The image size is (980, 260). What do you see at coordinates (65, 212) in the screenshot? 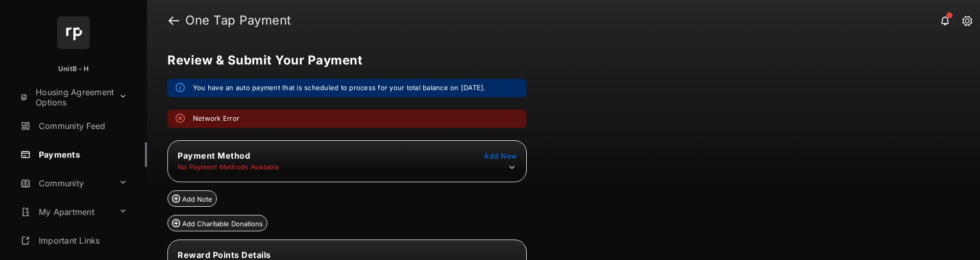
I see `a: My Apartment` at bounding box center [65, 212].